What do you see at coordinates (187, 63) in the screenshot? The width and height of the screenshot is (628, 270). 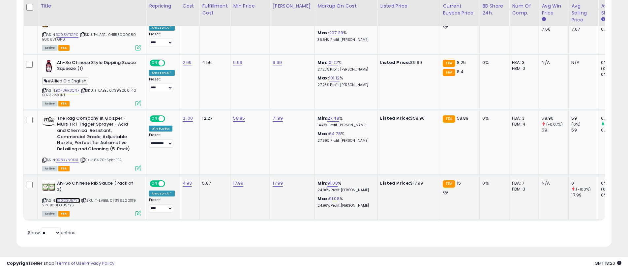 I see `a: 2.69` at bounding box center [187, 63].